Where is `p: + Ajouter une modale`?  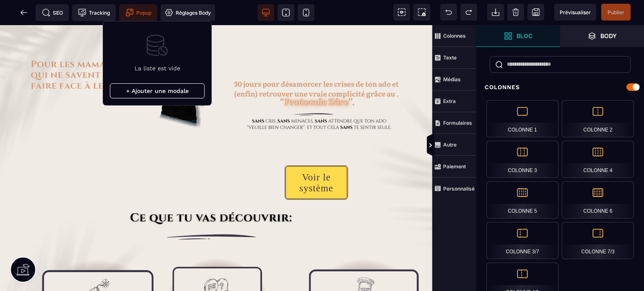 p: + Ajouter une modale is located at coordinates (157, 91).